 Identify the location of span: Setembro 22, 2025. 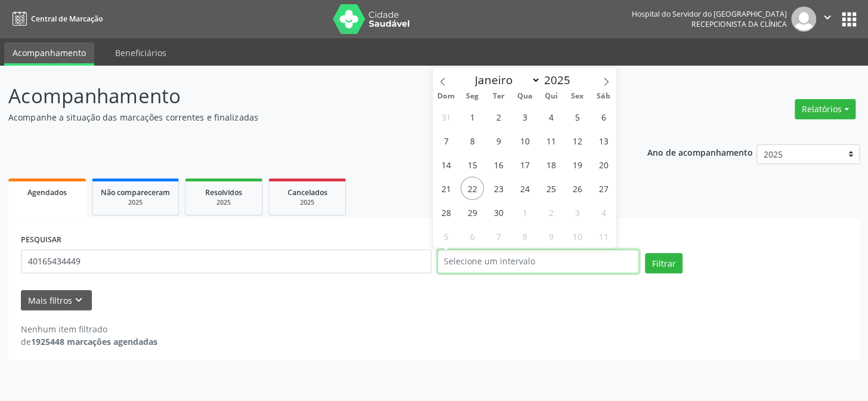
(472, 188).